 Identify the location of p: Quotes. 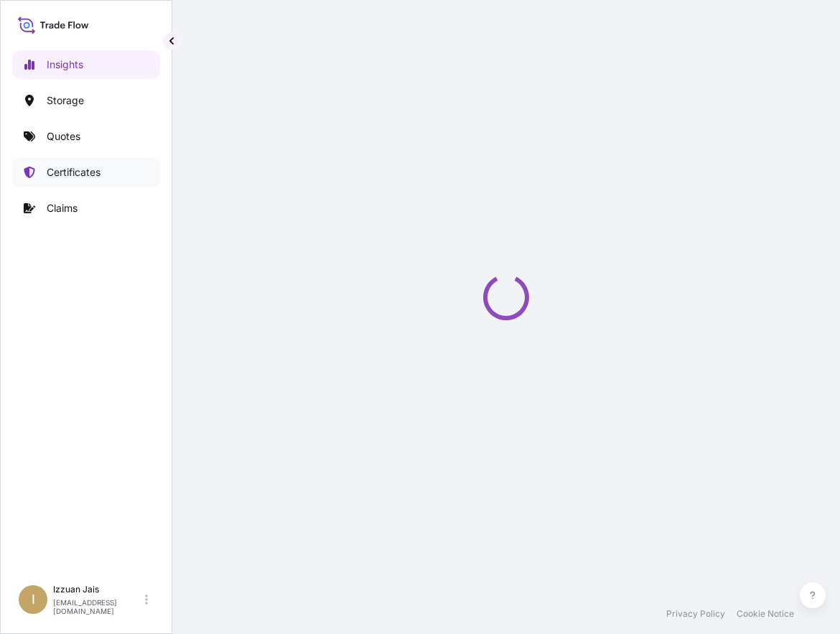
(63, 136).